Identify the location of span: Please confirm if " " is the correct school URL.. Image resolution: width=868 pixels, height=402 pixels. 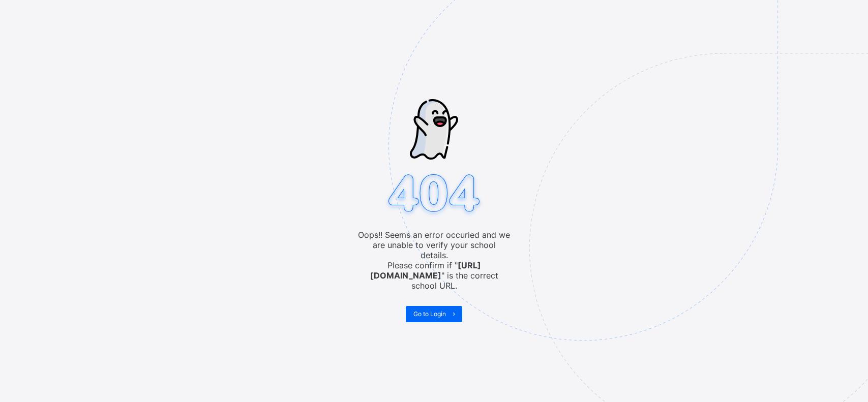
(434, 275).